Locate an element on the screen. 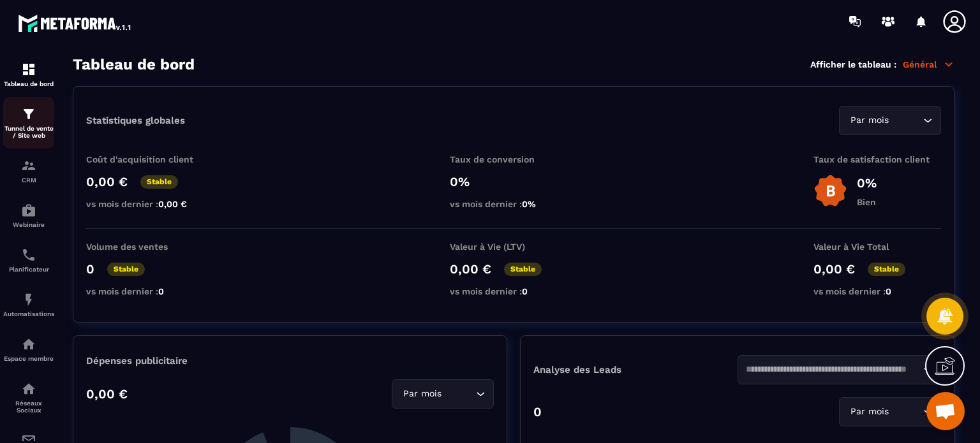  p: Planificateur is located at coordinates (29, 269).